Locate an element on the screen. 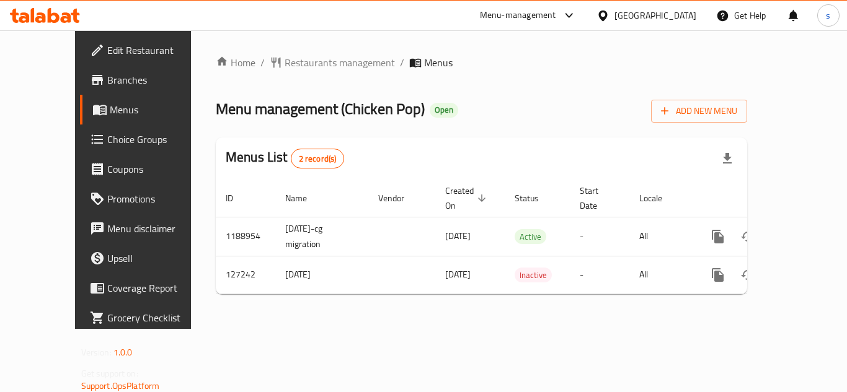 This screenshot has width=847, height=392. span: Created On is located at coordinates (467, 198).